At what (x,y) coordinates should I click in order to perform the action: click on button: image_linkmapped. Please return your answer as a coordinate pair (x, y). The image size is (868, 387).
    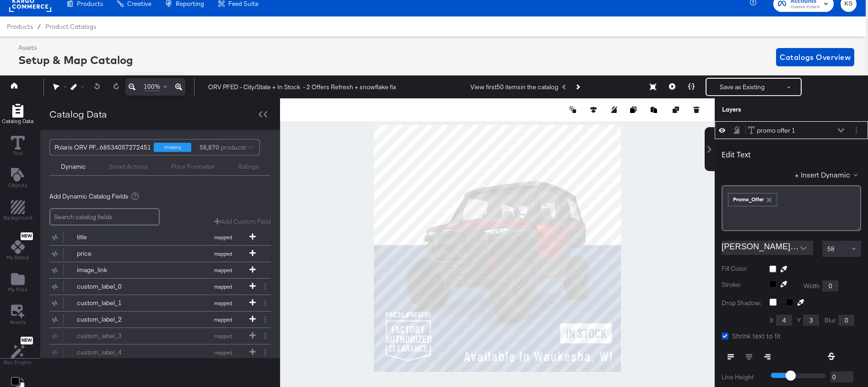
    Looking at the image, I should click on (154, 270).